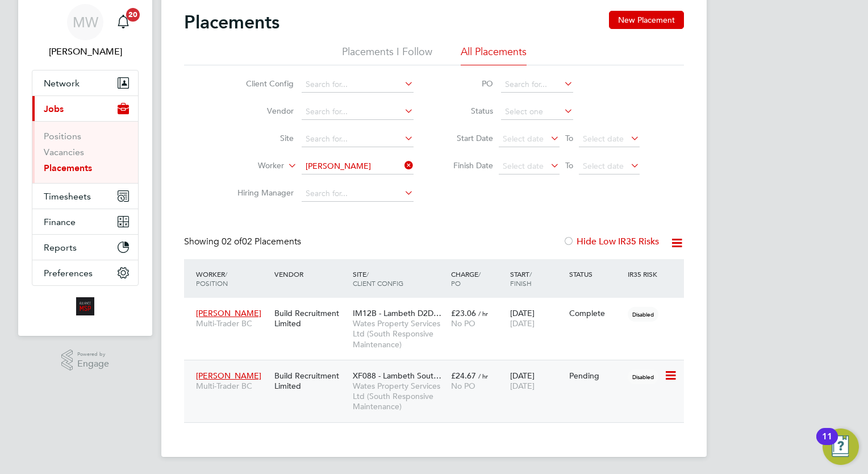 The width and height of the screenshot is (868, 474). What do you see at coordinates (123, 22) in the screenshot?
I see `a: 20` at bounding box center [123, 22].